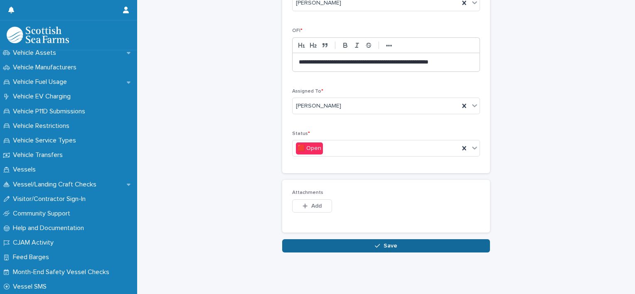  What do you see at coordinates (297, 31) in the screenshot?
I see `span: OFI` at bounding box center [297, 31].